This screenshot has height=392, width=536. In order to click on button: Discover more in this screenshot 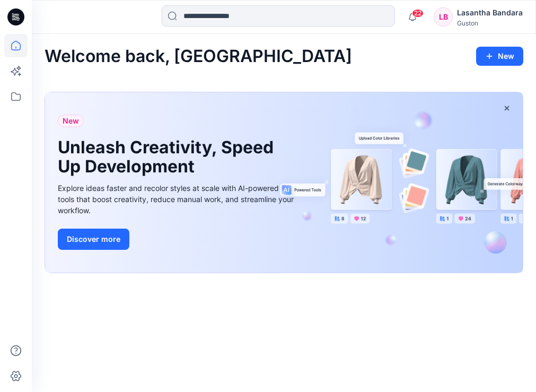, I will do `click(93, 239)`.